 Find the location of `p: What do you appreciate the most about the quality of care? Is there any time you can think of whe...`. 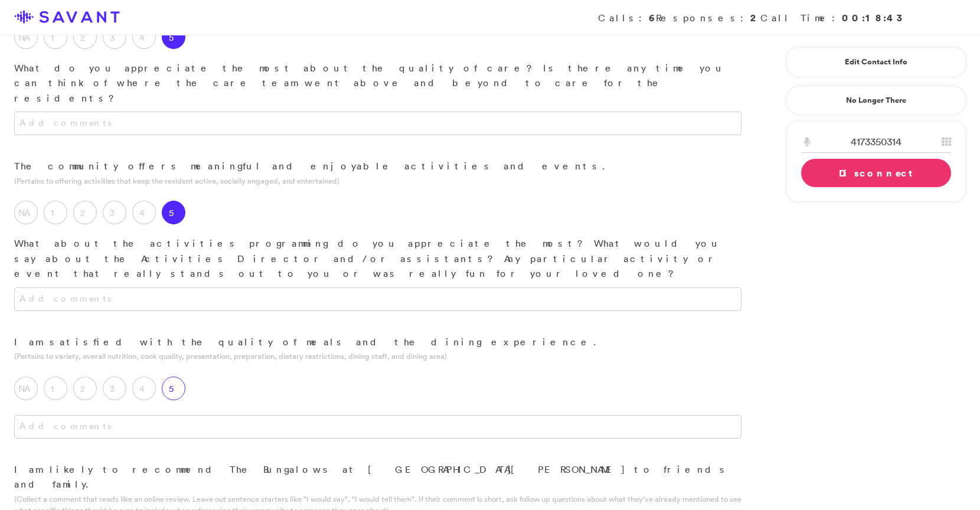

p: What do you appreciate the most about the quality of care? Is there any time you can think of whe... is located at coordinates (378, 83).